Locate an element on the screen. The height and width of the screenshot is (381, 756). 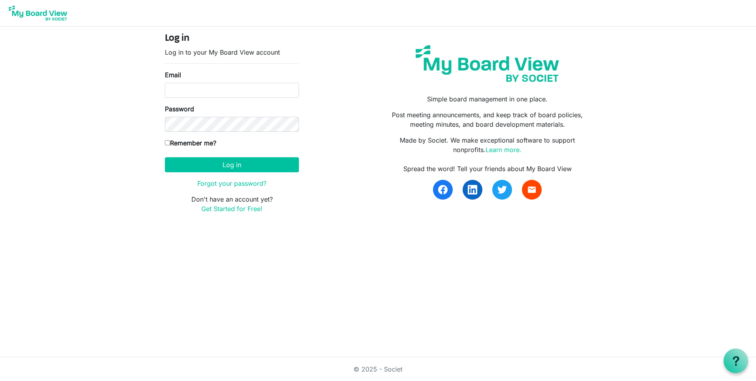
button: Log in is located at coordinates (232, 165).